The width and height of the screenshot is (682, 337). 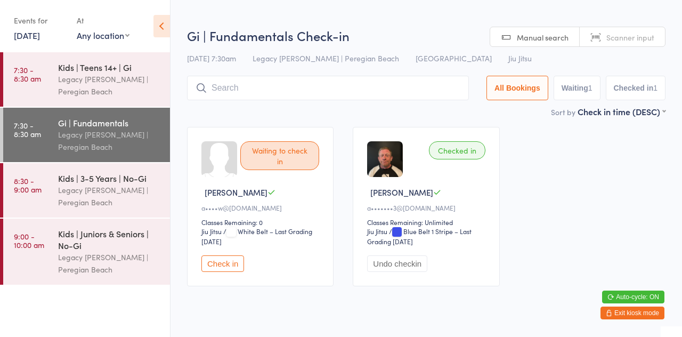 I want to click on input: Search, so click(x=328, y=88).